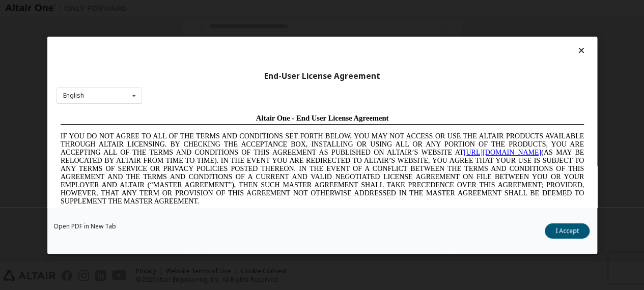 The image size is (644, 290). I want to click on div: End-User License Agreement, so click(322, 76).